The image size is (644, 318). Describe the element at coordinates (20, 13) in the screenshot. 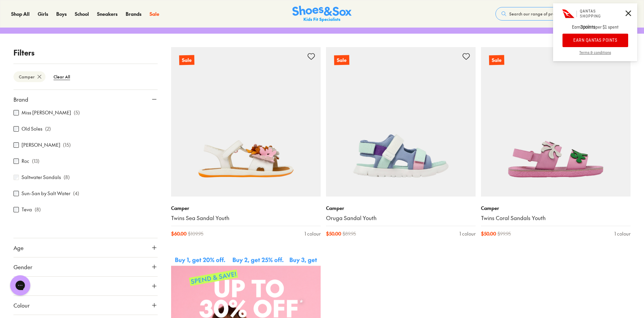

I see `a: Shop All` at that location.